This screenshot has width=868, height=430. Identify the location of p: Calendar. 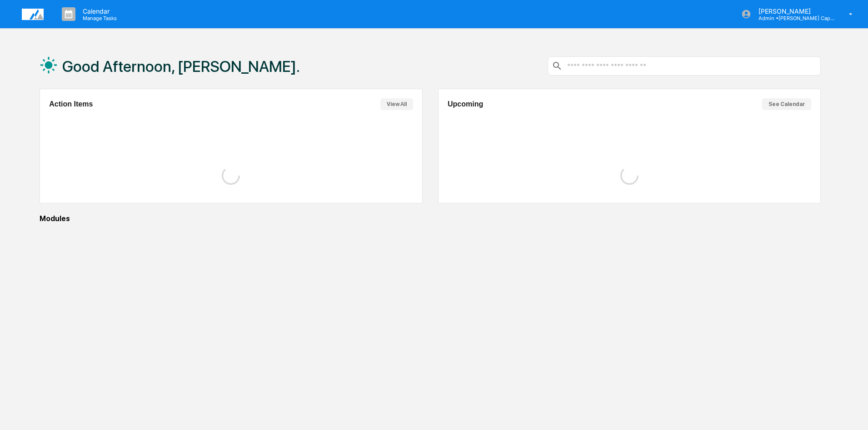
(98, 11).